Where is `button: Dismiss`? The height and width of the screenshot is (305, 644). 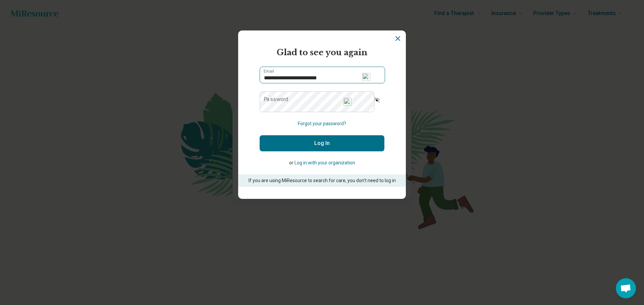
button: Dismiss is located at coordinates (398, 38).